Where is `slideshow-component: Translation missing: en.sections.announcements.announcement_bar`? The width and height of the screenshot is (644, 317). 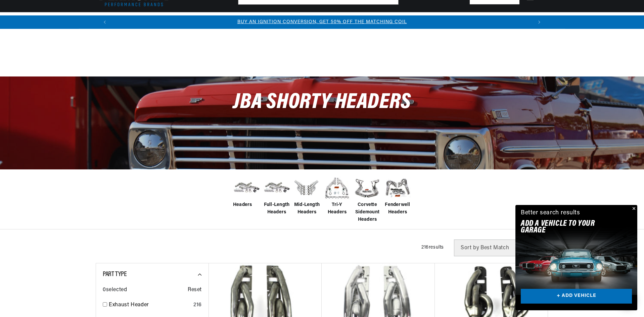
slideshow-component: Translation missing: en.sections.announcements.announcement_bar is located at coordinates (322, 22).